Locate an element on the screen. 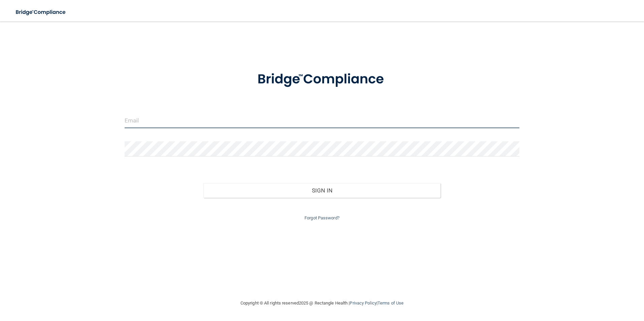  a: Forgot Password? is located at coordinates (322, 218).